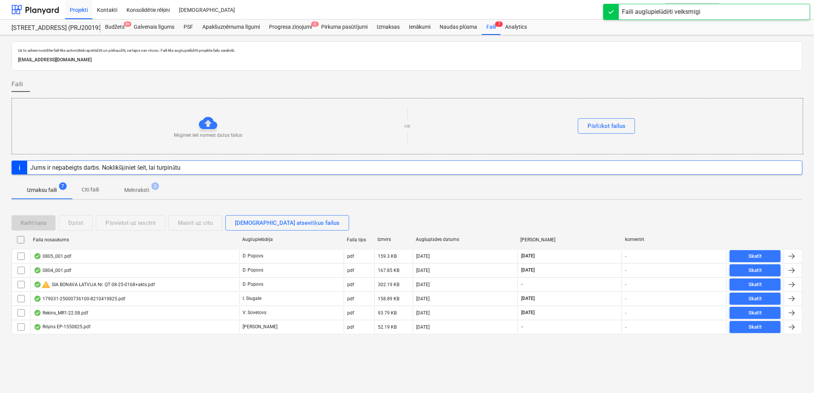 This screenshot has height=393, width=814. What do you see at coordinates (459, 27) in the screenshot?
I see `a: Naudas plūsma` at bounding box center [459, 27].